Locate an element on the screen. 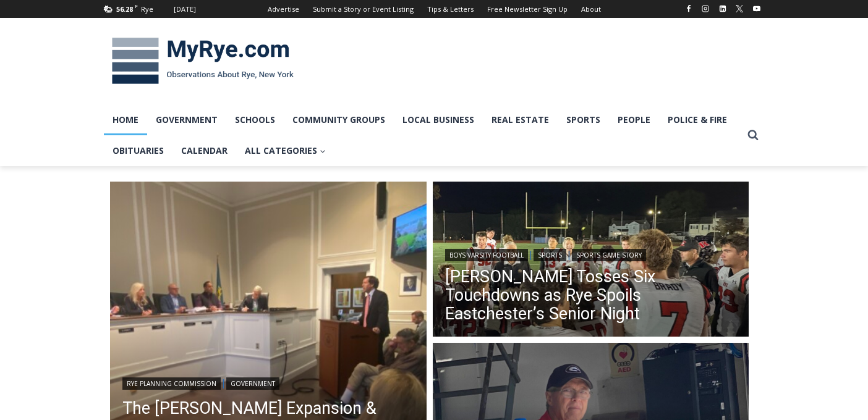 This screenshot has height=420, width=868. a: X is located at coordinates (739, 9).